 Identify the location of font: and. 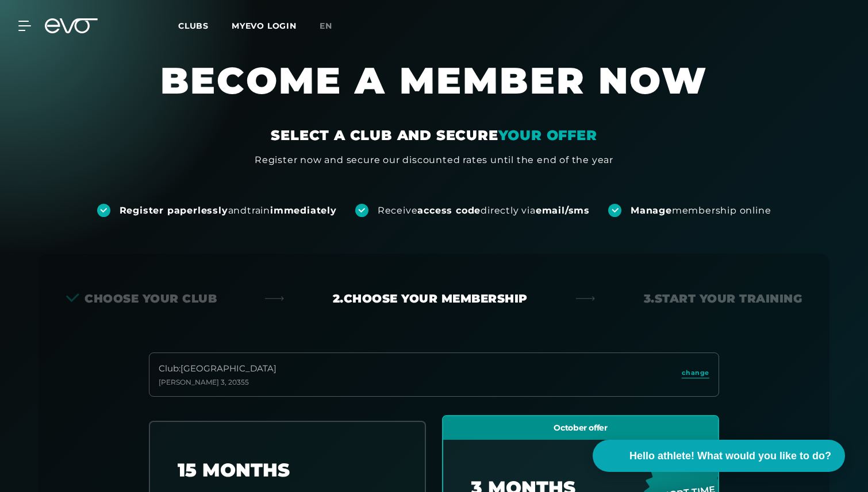
(237, 211).